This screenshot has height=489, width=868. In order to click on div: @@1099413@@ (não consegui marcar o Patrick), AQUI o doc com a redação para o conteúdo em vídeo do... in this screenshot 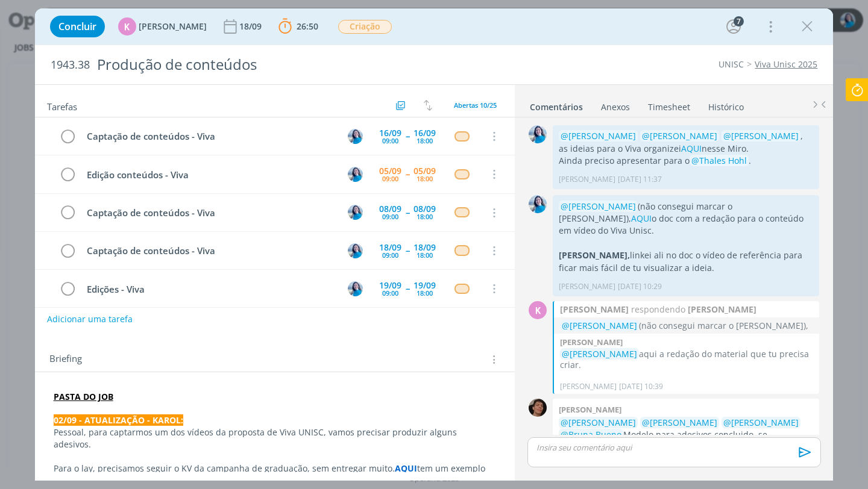, I will do `click(687, 326)`.